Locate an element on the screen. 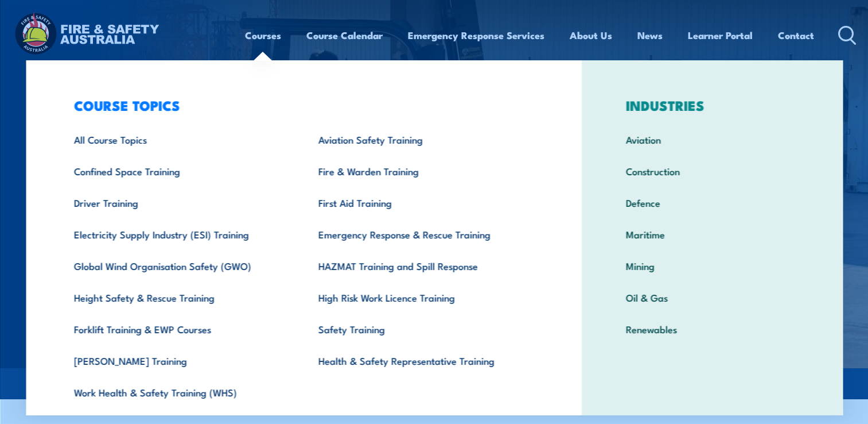 This screenshot has height=424, width=868. a: Global Wind Organisation Safety (GWO) is located at coordinates (178, 265).